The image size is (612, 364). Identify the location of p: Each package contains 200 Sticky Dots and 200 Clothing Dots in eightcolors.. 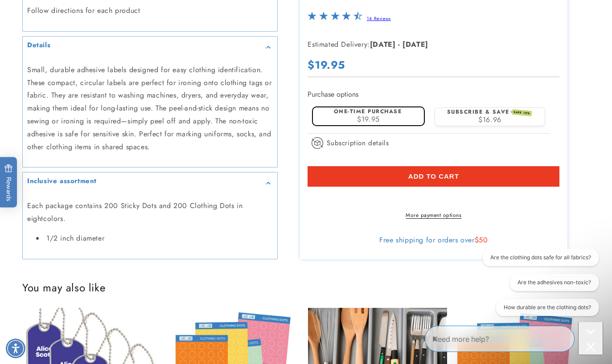
(150, 212).